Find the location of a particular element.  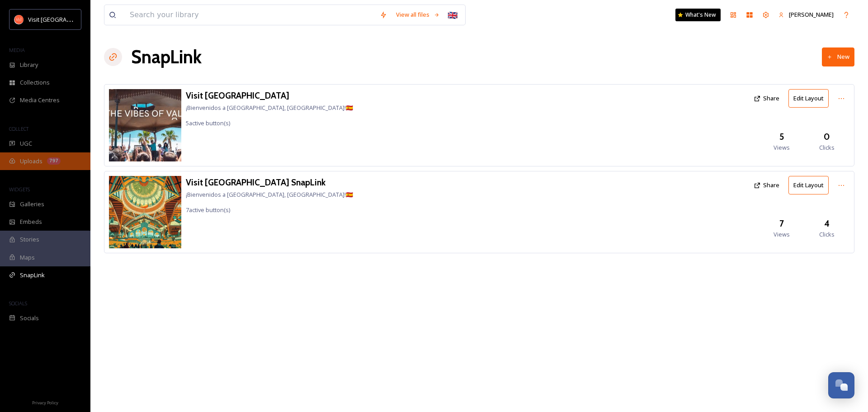

a: What's New is located at coordinates (698, 15).